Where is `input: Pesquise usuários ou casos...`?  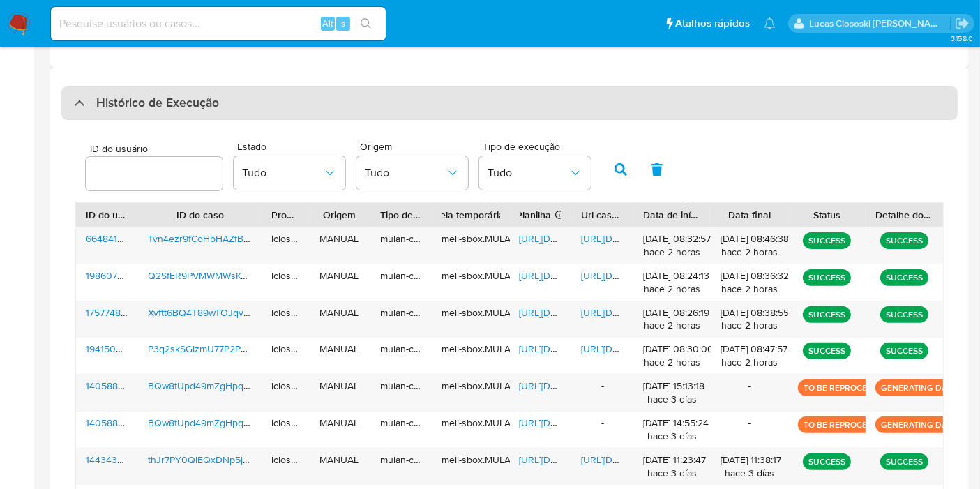
input: Pesquise usuários ou casos... is located at coordinates (219, 24).